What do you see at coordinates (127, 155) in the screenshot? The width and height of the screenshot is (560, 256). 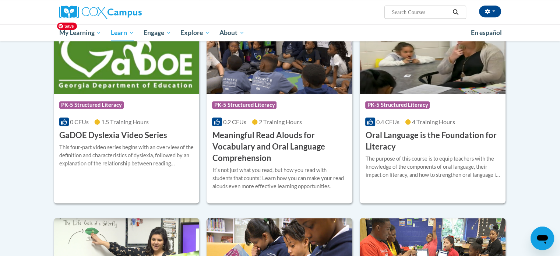 I see `div: This four-part video series begins with an overview of the definition and characteristics of dysl...` at bounding box center [127, 155].